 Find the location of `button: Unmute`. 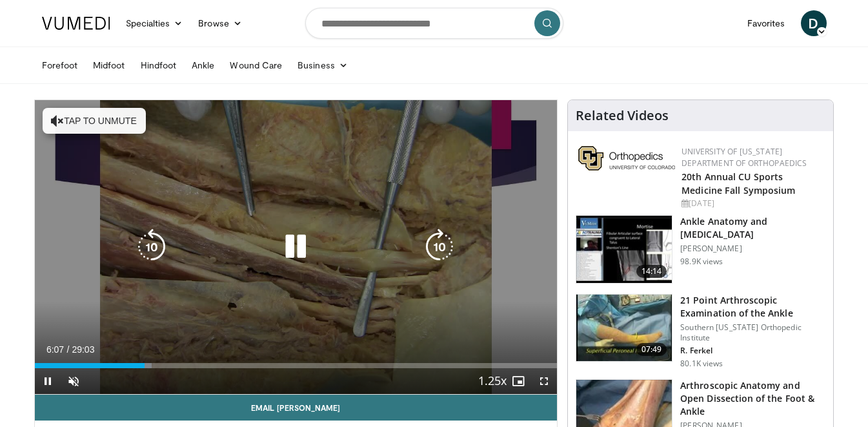

button: Unmute is located at coordinates (73, 381).